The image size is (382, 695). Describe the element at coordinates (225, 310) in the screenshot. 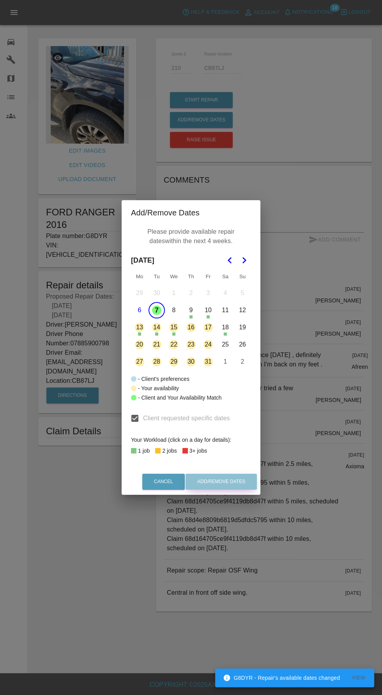

I see `button: Saturday, October 11th, 2025` at that location.